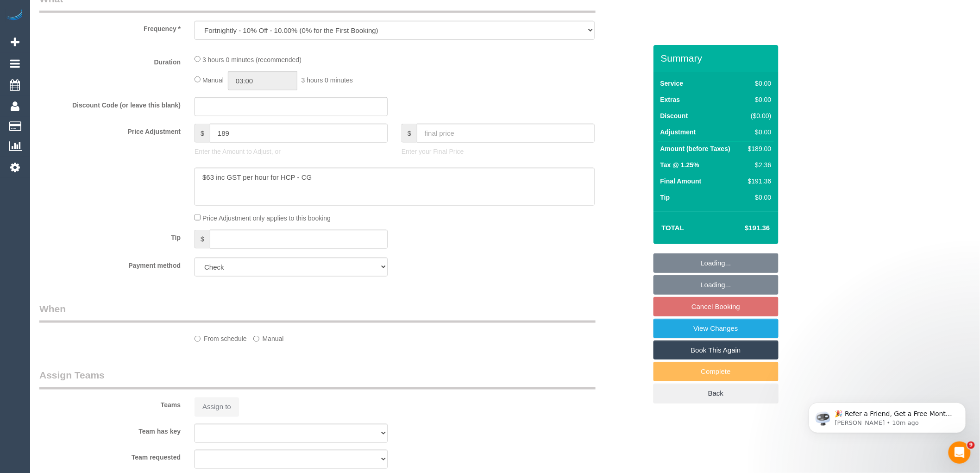 The image size is (980, 473). What do you see at coordinates (110, 104) in the screenshot?
I see `label: Discount Code (or leave this blank)` at bounding box center [110, 104].